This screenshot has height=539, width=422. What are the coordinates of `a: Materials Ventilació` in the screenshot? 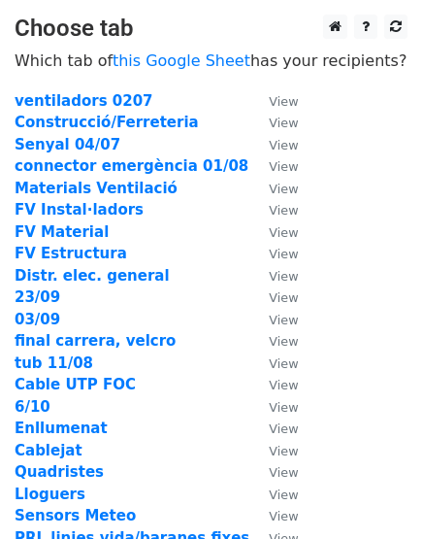 It's located at (96, 188).